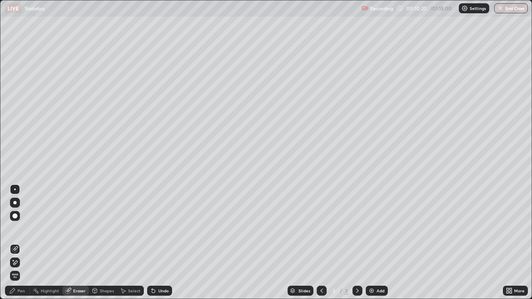 This screenshot has height=299, width=532. I want to click on div: Slides, so click(304, 291).